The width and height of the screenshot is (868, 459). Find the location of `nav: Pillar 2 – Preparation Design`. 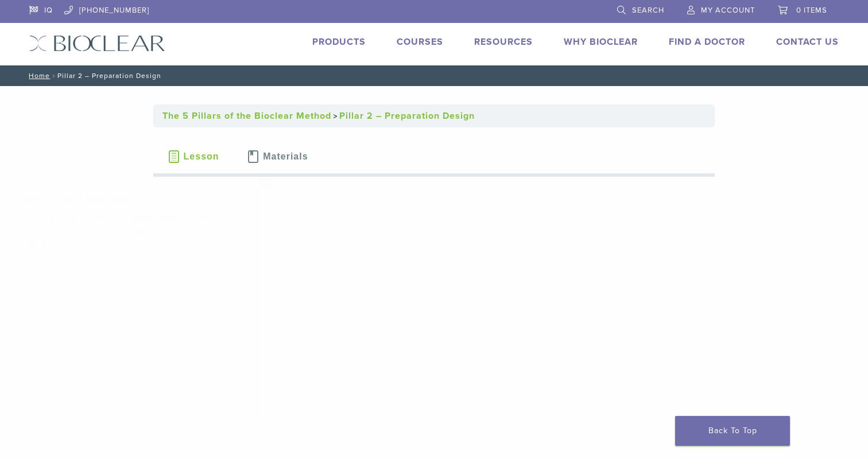

nav: Pillar 2 – Preparation Design is located at coordinates (434, 76).